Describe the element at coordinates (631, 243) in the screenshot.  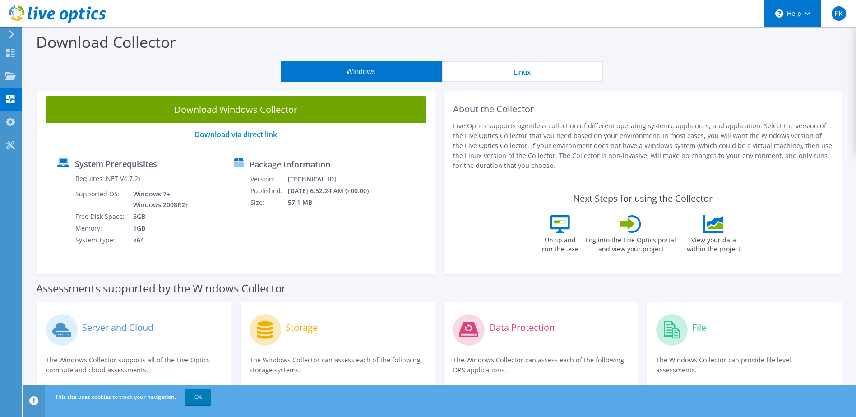
I see `label: Log into the Live Optics portal and view your project` at that location.